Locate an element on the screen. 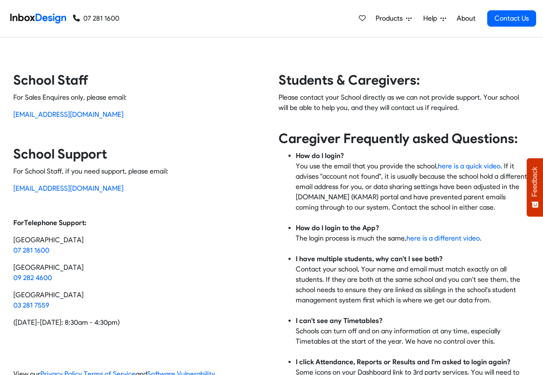 Image resolution: width=543 pixels, height=375 pixels. a: here is a quick video is located at coordinates (469, 166).